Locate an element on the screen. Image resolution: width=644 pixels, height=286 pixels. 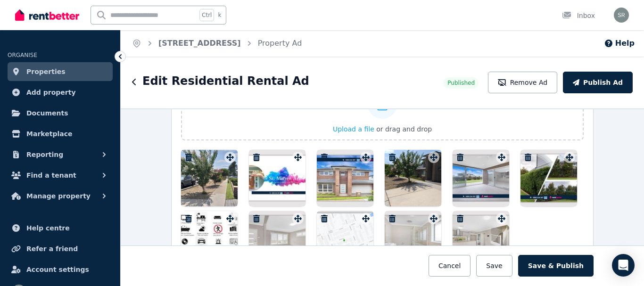
span: k is located at coordinates (219, 15).